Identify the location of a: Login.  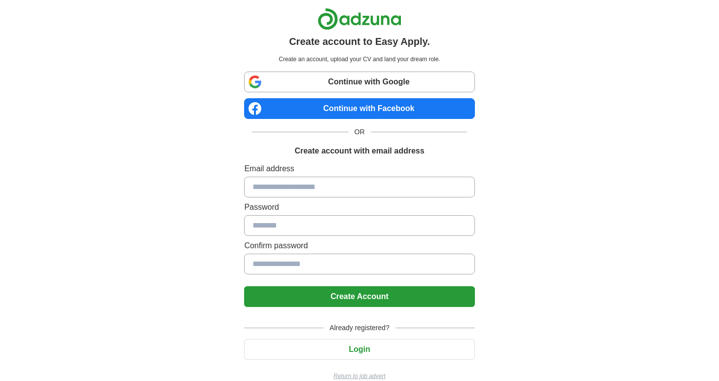
(359, 349).